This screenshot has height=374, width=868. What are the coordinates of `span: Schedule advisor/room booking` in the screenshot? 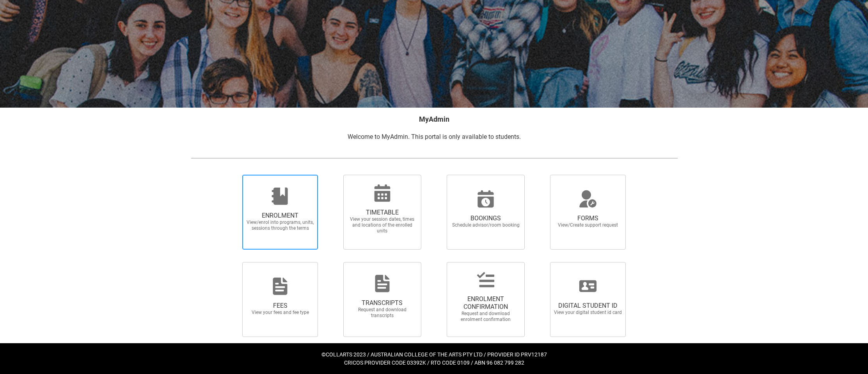 It's located at (486, 225).